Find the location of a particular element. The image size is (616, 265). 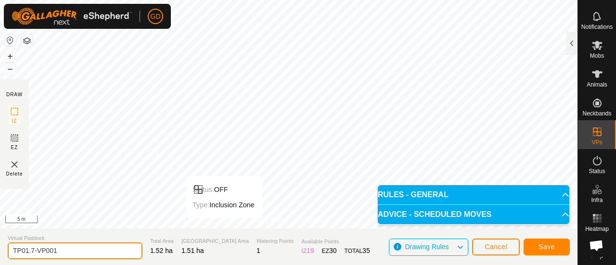

label: Type: is located at coordinates (201, 205).